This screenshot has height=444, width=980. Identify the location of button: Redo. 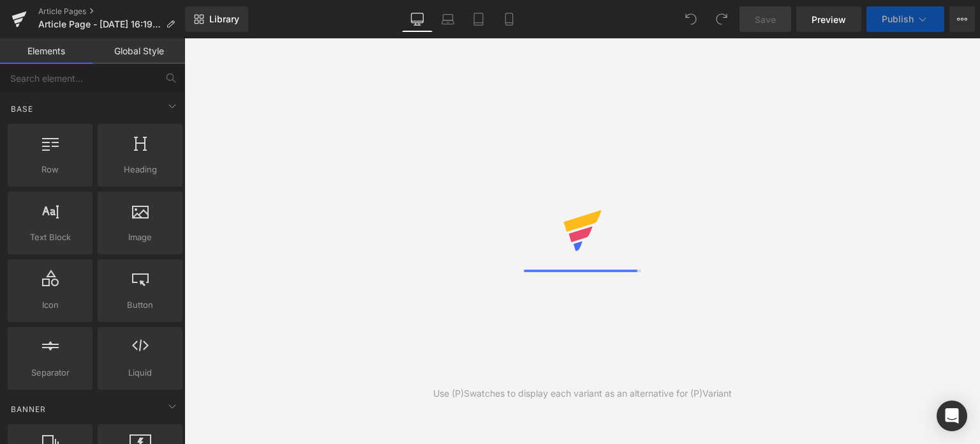
(722, 19).